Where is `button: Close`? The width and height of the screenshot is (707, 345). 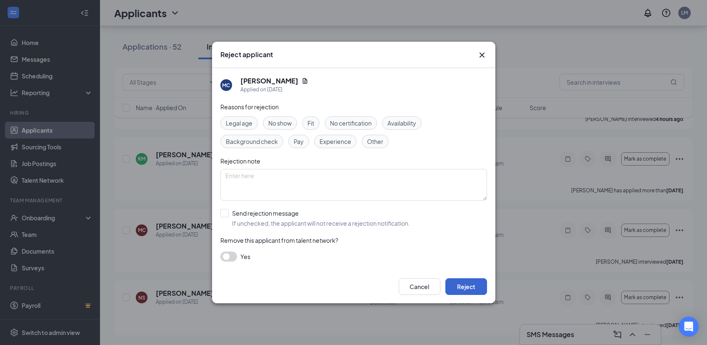 button: Close is located at coordinates (482, 55).